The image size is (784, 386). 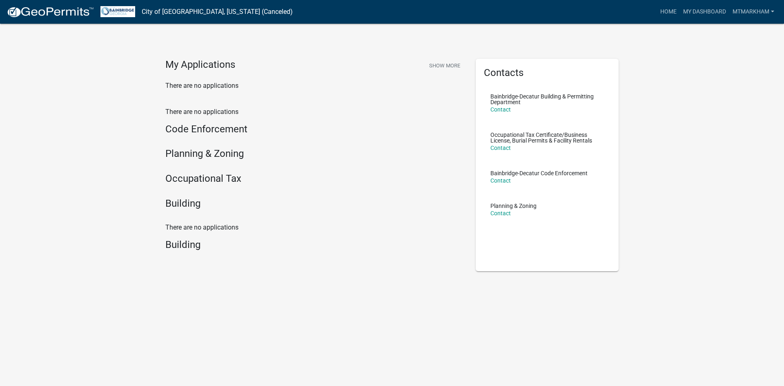 I want to click on img: City of Bainbridge, Georgia (Canceled), so click(x=118, y=11).